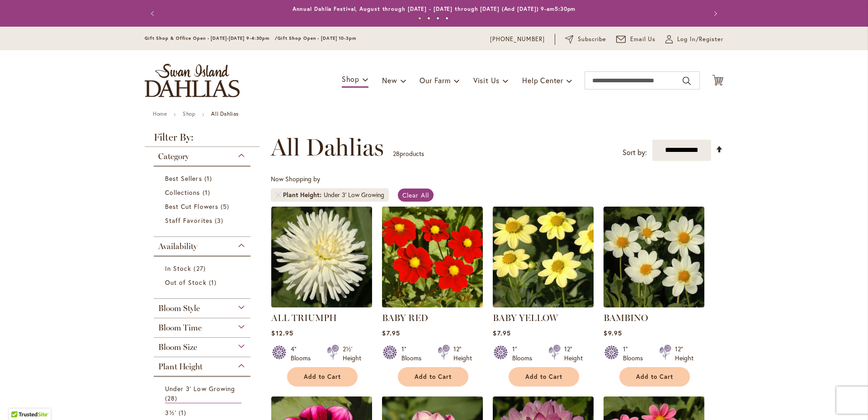 The width and height of the screenshot is (868, 420). I want to click on span: Collections, so click(182, 192).